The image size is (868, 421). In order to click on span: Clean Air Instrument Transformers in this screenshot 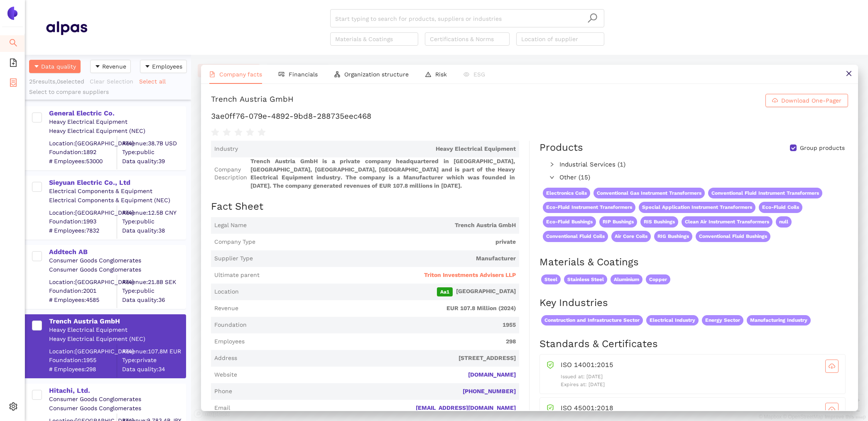, I will do `click(726, 222)`.